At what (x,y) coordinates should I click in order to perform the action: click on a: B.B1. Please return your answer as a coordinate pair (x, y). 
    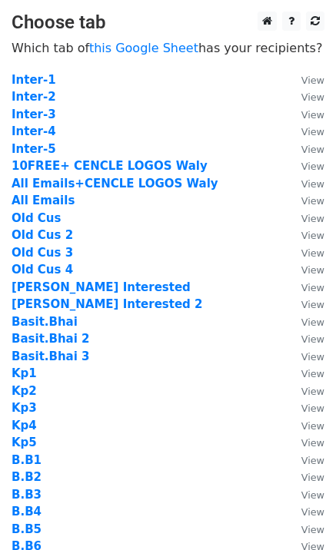
    Looking at the image, I should click on (26, 460).